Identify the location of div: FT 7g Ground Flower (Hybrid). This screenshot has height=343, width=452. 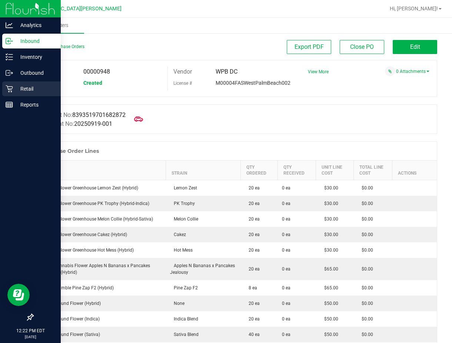
(100, 304).